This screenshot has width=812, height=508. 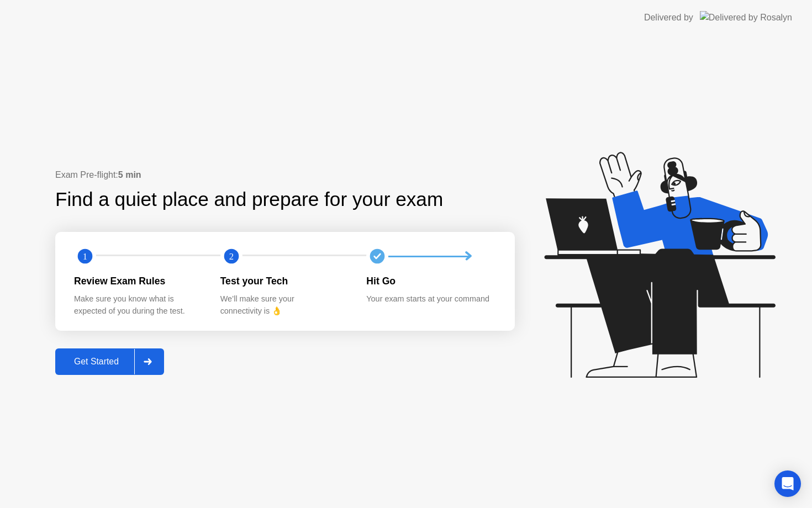 What do you see at coordinates (109, 362) in the screenshot?
I see `button: Get Started` at bounding box center [109, 362].